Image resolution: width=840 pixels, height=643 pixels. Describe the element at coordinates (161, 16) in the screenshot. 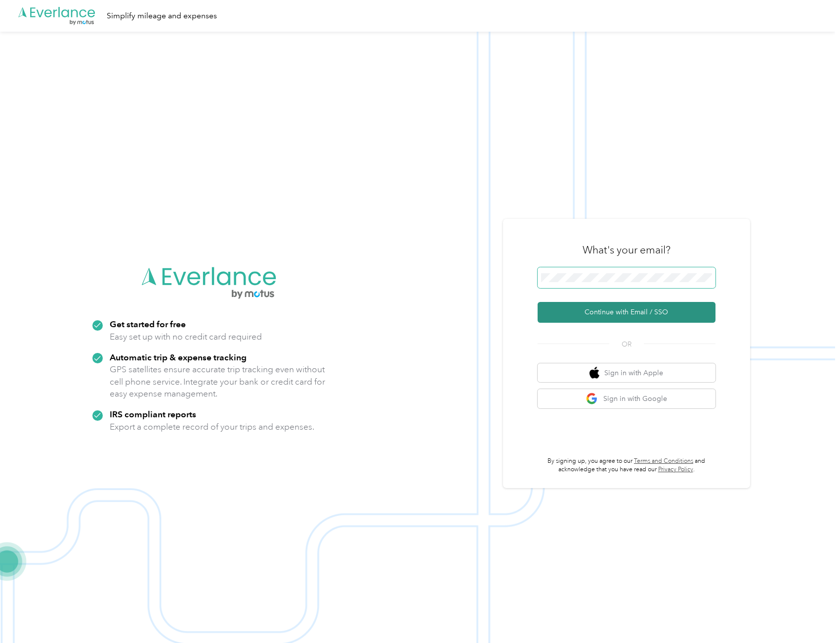

I see `div: Simplify mileage and expenses` at that location.